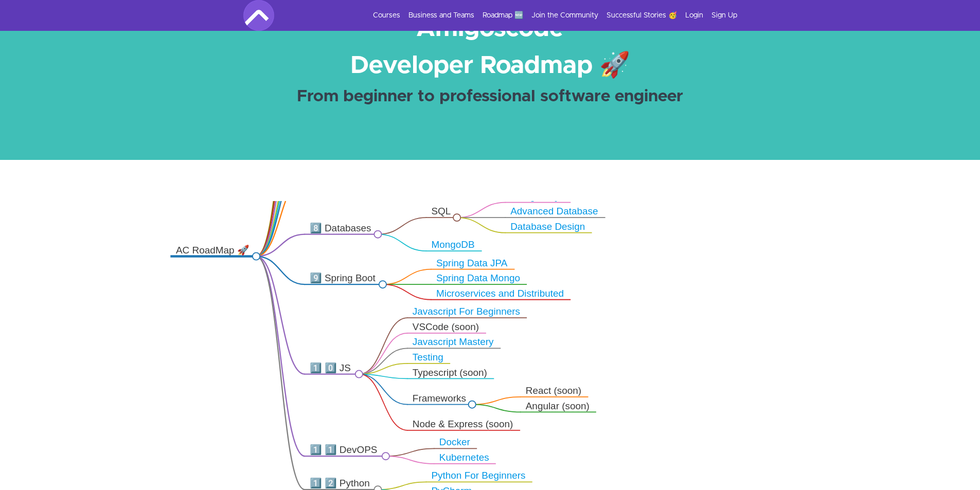 This screenshot has width=980, height=490. What do you see at coordinates (694, 15) in the screenshot?
I see `a: Login` at bounding box center [694, 15].